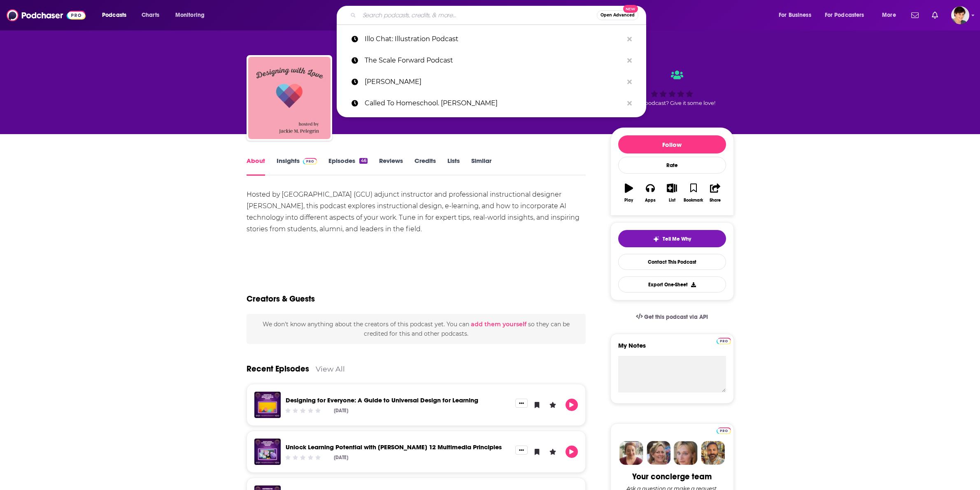  Describe the element at coordinates (628, 200) in the screenshot. I see `div: Play` at that location.